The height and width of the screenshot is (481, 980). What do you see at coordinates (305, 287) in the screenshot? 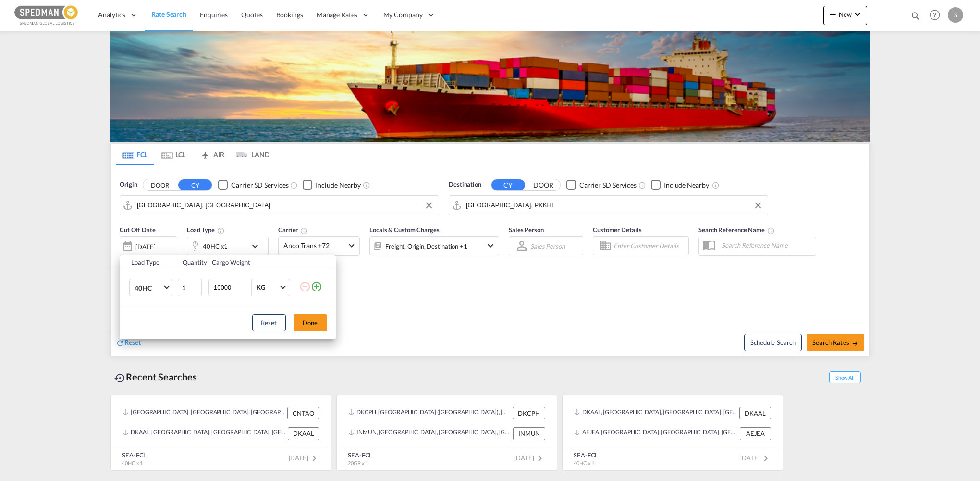
I see `md-icon: icon-minus-circle-outline` at bounding box center [305, 287].